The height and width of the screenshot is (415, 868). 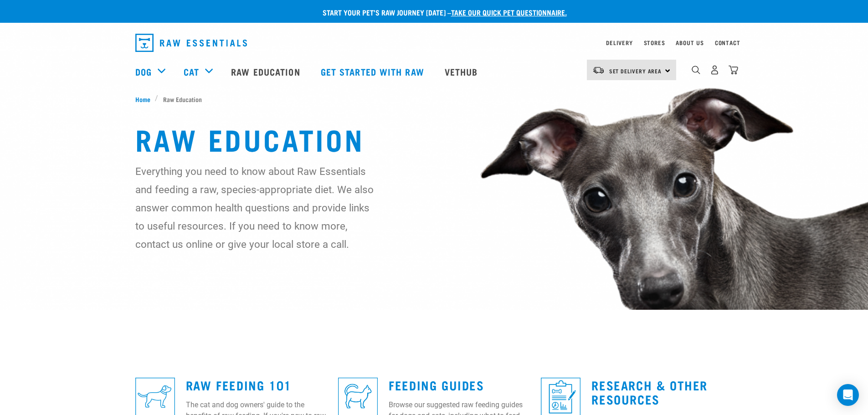 I want to click on p: Everything you need to know about Raw Essentials and feeding a raw, species-appropriate diet. We ..., so click(x=255, y=208).